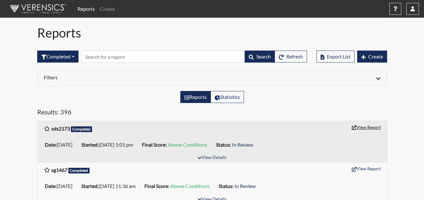 The image size is (424, 200). Describe the element at coordinates (126, 77) in the screenshot. I see `h6: Filters` at that location.